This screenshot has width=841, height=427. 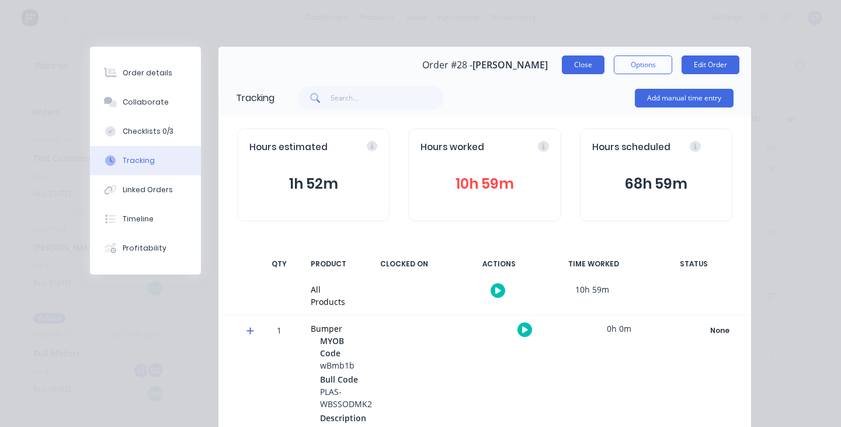 What do you see at coordinates (343, 418) in the screenshot?
I see `span: Description` at bounding box center [343, 418].